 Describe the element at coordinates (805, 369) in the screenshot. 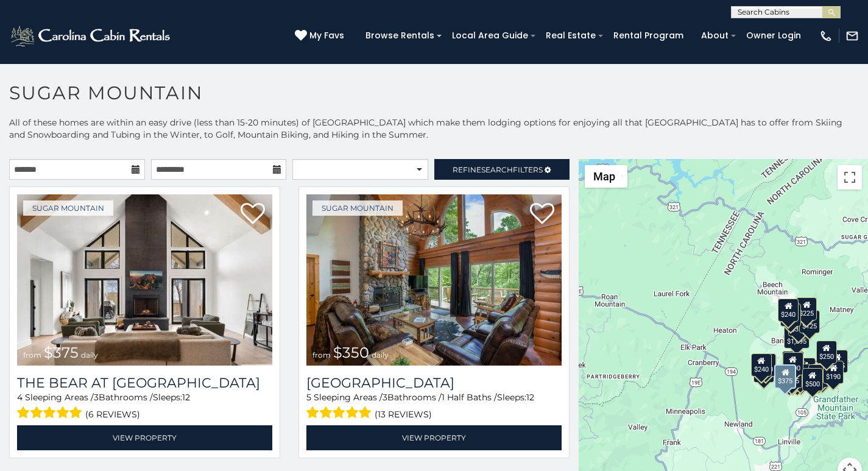

I see `div: $200` at that location.